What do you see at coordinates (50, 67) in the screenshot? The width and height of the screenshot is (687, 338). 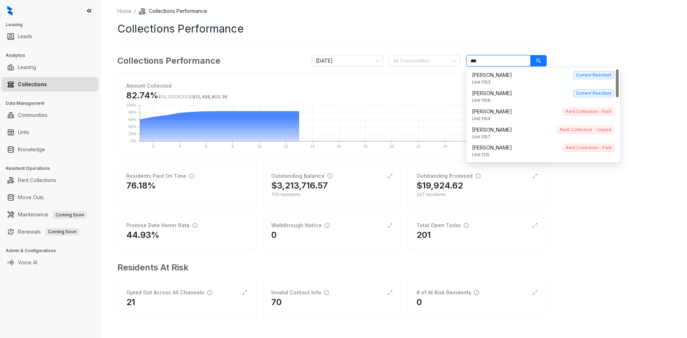 I see `li: Leasing` at bounding box center [50, 67].